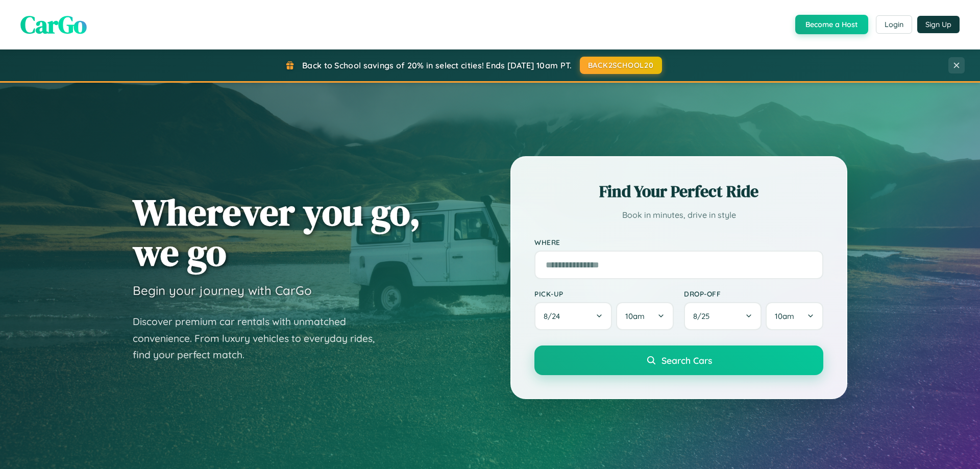  I want to click on span: 8 / 25, so click(704, 316).